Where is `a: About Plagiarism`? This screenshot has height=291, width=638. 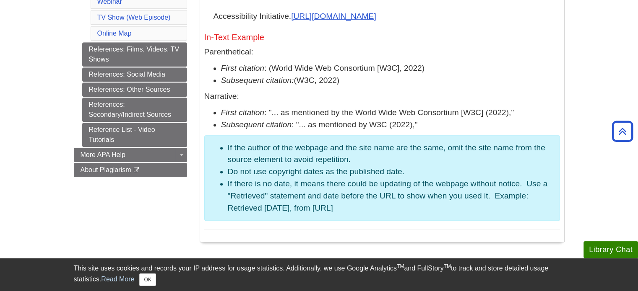
a: About Plagiarism is located at coordinates (130, 170).